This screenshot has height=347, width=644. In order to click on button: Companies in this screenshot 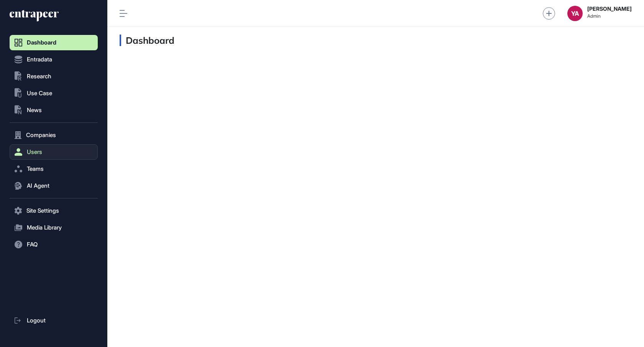, I will do `click(53, 135)`.